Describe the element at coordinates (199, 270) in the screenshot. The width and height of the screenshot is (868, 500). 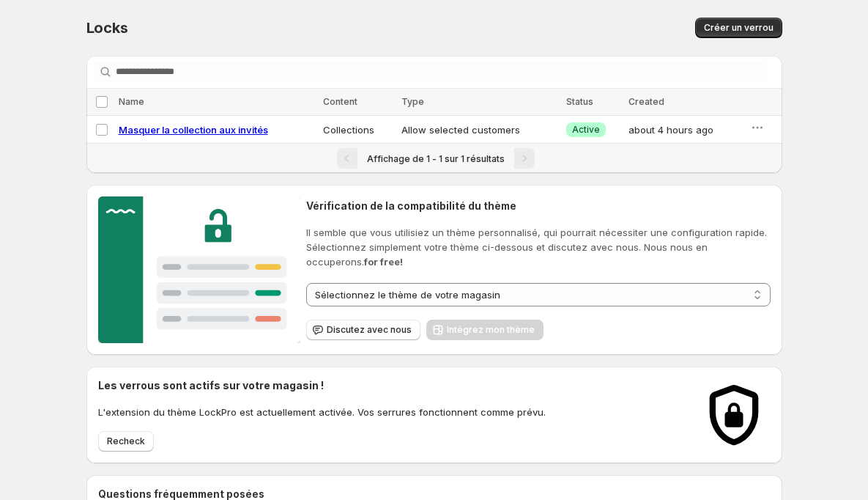
I see `img: Customer support` at that location.